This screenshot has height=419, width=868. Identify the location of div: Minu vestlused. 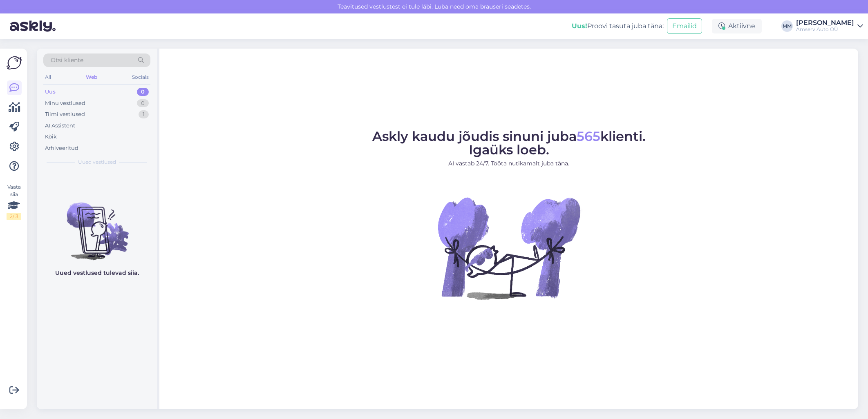
(65, 103).